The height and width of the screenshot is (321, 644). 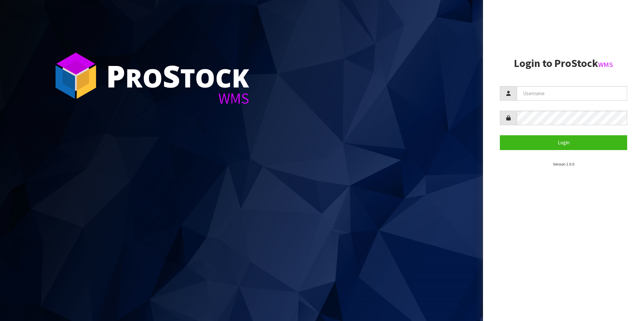 What do you see at coordinates (606, 64) in the screenshot?
I see `small: WMS` at bounding box center [606, 64].